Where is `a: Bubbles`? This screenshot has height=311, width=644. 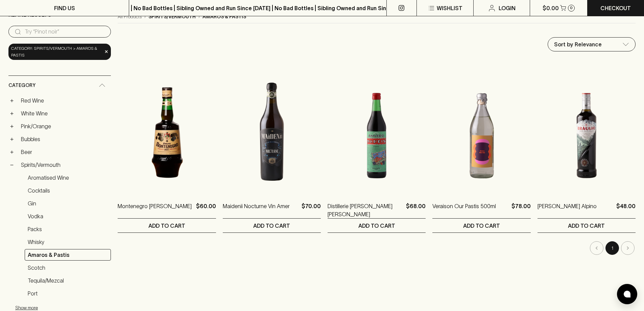
a: Bubbles is located at coordinates (64, 139).